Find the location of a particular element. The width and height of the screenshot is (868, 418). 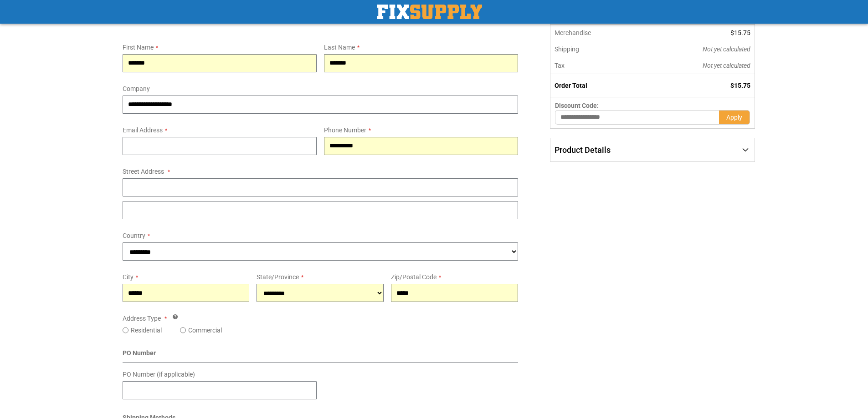

span: Last Name is located at coordinates (340, 47).